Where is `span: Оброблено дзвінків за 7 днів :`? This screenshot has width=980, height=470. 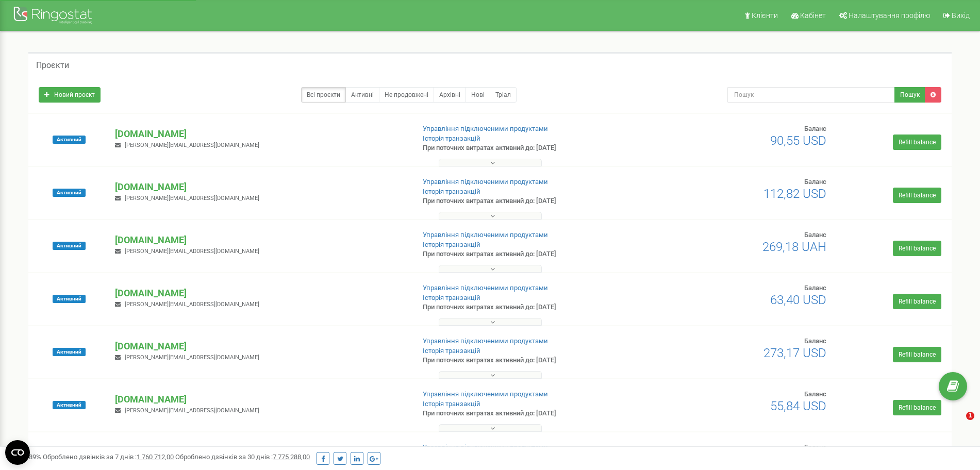
span: Оброблено дзвінків за 7 днів : is located at coordinates (108, 457).